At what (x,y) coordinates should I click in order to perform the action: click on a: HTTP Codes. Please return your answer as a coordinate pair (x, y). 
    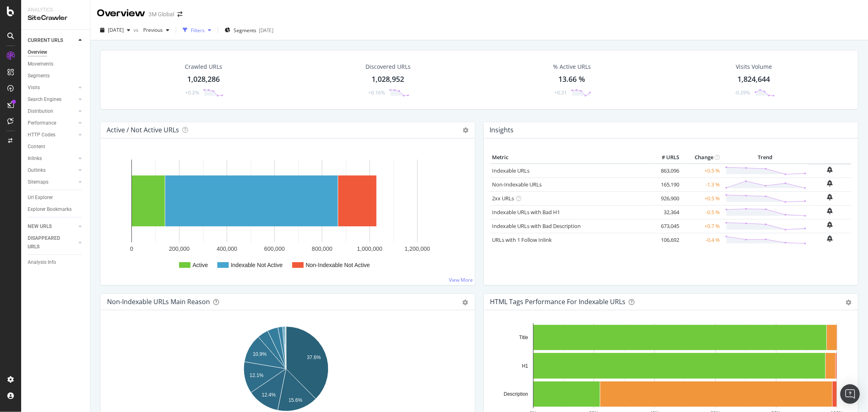
    Looking at the image, I should click on (52, 135).